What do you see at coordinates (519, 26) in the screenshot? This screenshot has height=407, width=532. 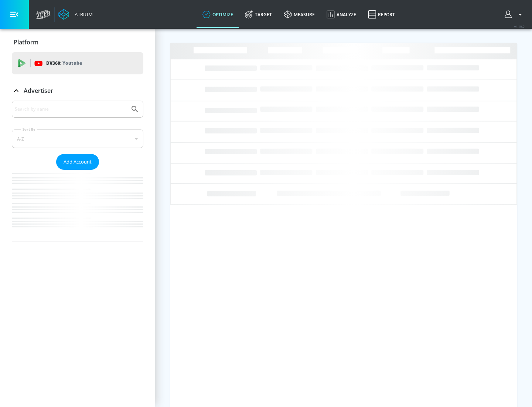 I see `span: v 4.19.0` at bounding box center [519, 26].